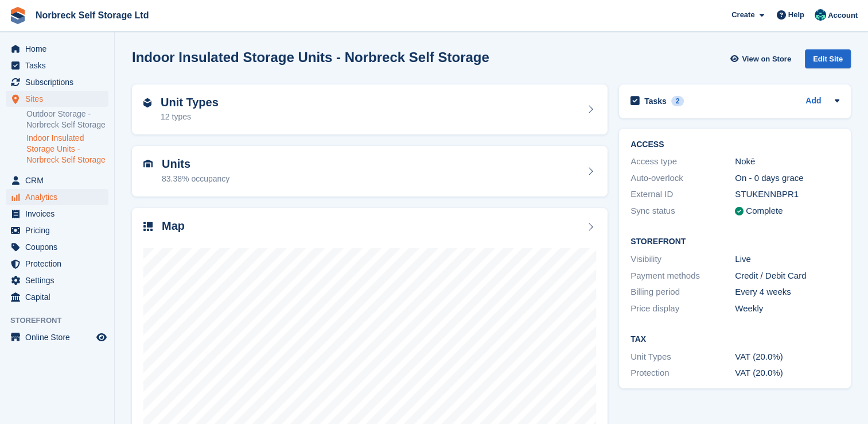 This screenshot has width=868, height=424. I want to click on div: Live, so click(787, 259).